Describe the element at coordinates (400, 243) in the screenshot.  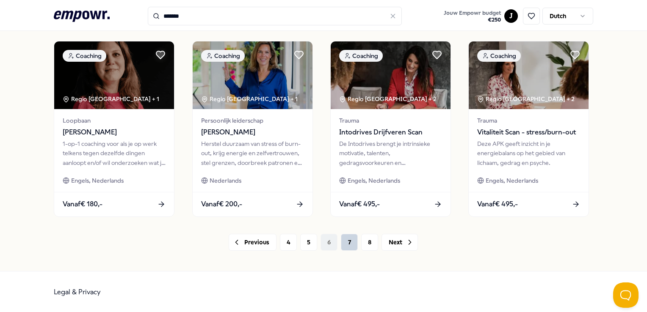
I see `button: Next` at that location.